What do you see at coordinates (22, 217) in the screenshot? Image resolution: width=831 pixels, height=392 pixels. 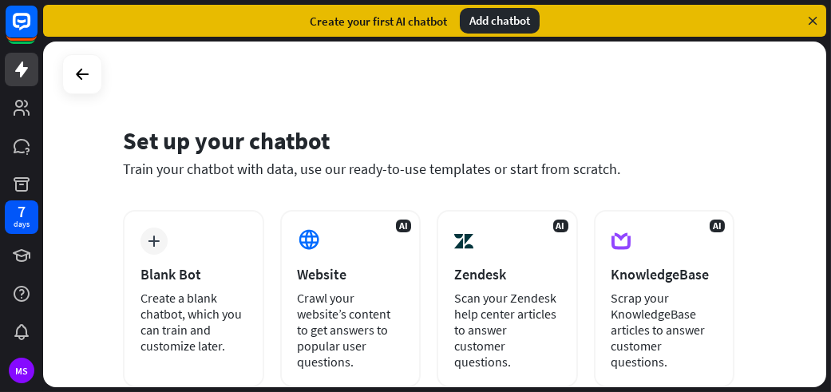 I see `a: 7 days` at bounding box center [22, 217].